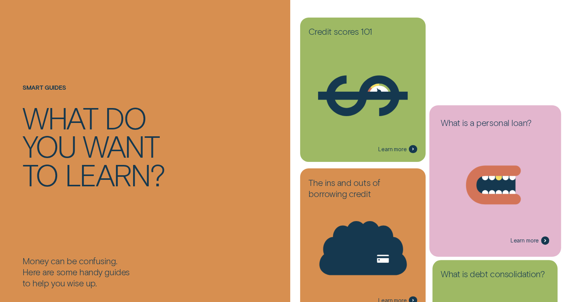 The height and width of the screenshot is (302, 580). Describe the element at coordinates (99, 145) in the screenshot. I see `h4: What do you want to learn?` at that location.